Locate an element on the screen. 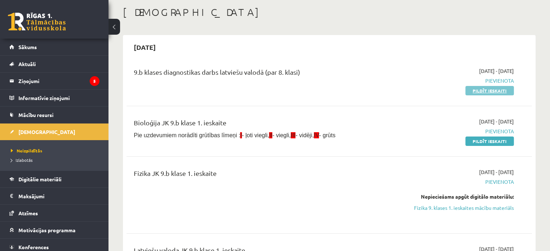  div: 9.b klases diagnostikas darbs latviešu valodā (par 8. klasi) is located at coordinates (259, 74).